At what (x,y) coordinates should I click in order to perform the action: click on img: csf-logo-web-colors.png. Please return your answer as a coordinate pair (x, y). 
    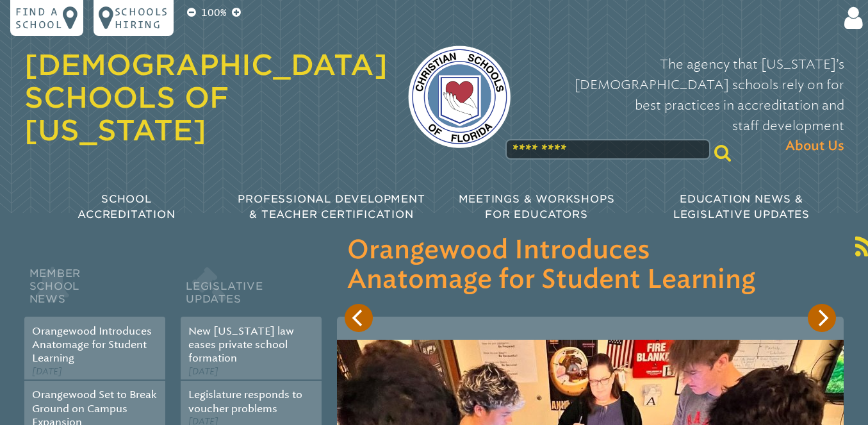
    Looking at the image, I should click on (459, 96).